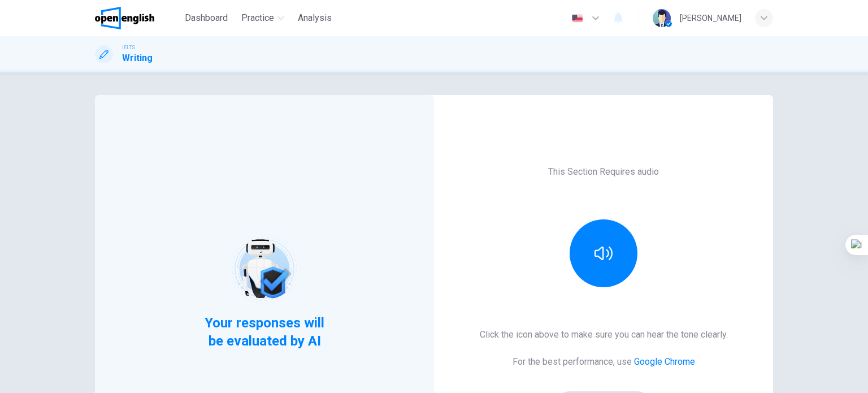 This screenshot has height=393, width=868. What do you see at coordinates (206, 18) in the screenshot?
I see `button: Dashboard` at bounding box center [206, 18].